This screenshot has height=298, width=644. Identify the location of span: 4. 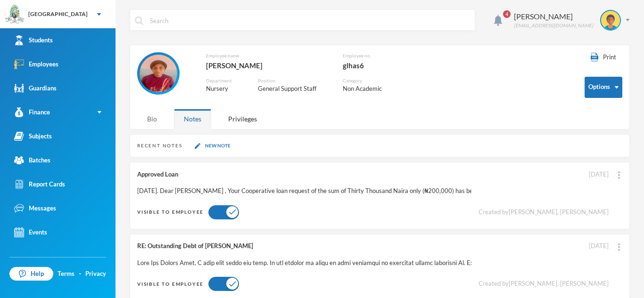
(507, 14).